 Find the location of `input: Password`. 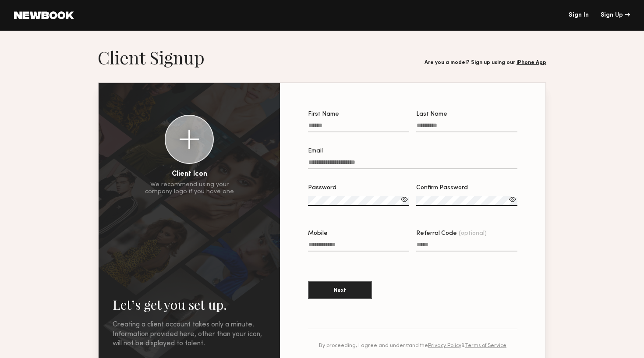

input: Password is located at coordinates (358, 201).